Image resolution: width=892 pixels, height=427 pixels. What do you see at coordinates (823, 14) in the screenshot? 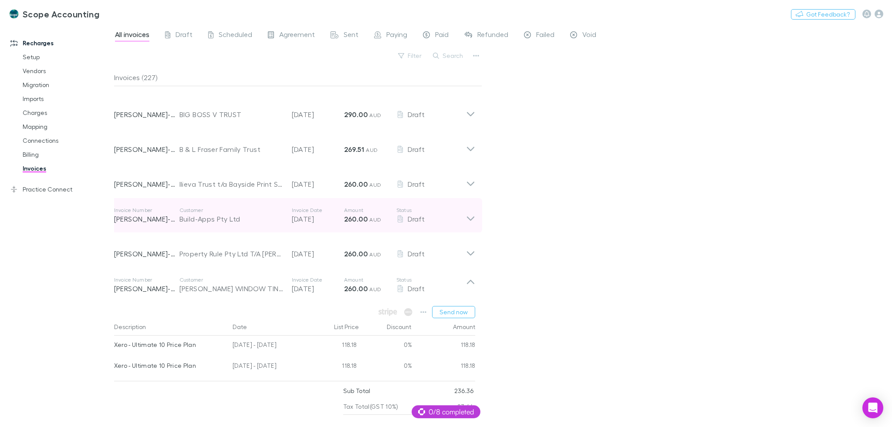
I see `button: Got Feedback?` at bounding box center [823, 14].